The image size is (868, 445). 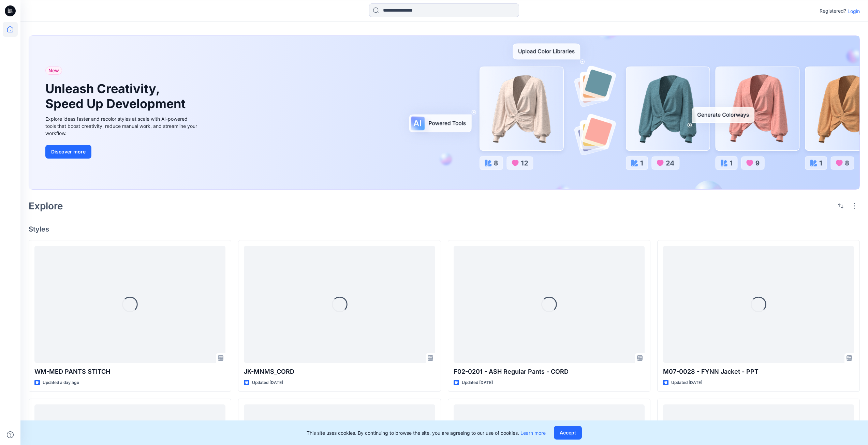 I want to click on p: Login, so click(x=853, y=11).